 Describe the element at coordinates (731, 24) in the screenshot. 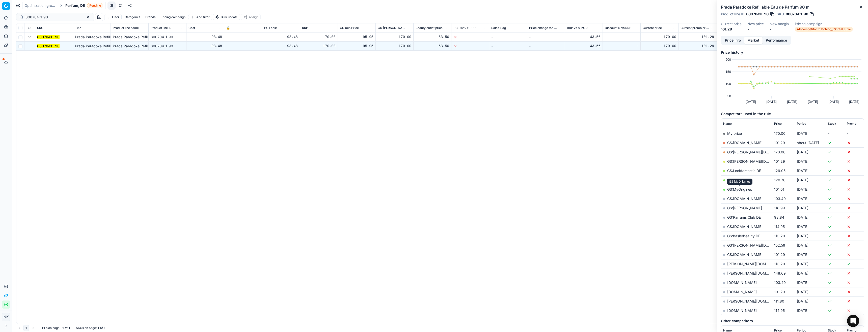

I see `dt: Current price` at that location.